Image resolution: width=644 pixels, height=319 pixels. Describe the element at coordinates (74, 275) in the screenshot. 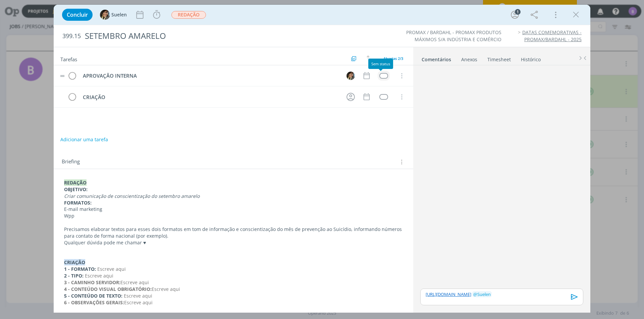

I see `strong: 2 - TIPO:` at that location.